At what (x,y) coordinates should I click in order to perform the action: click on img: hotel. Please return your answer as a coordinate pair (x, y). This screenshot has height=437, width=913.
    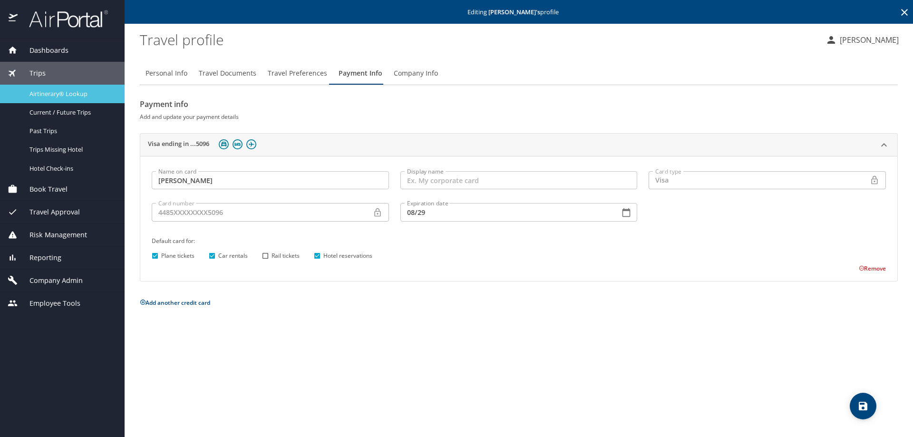
    Looking at the image, I should click on (237, 144).